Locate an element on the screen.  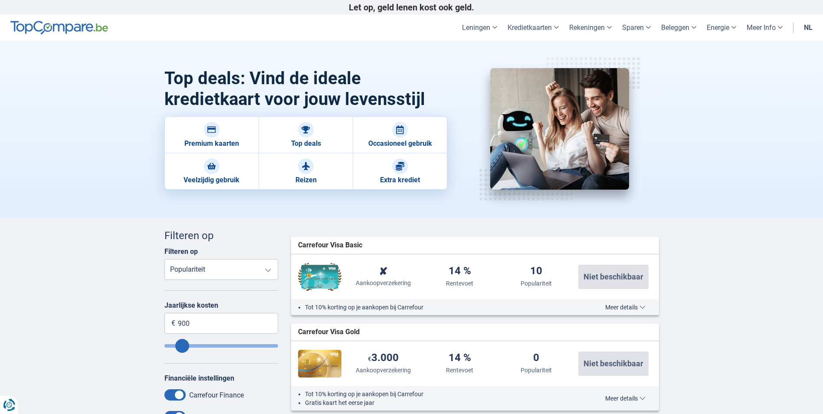
input: Annualfee is located at coordinates (221, 346).